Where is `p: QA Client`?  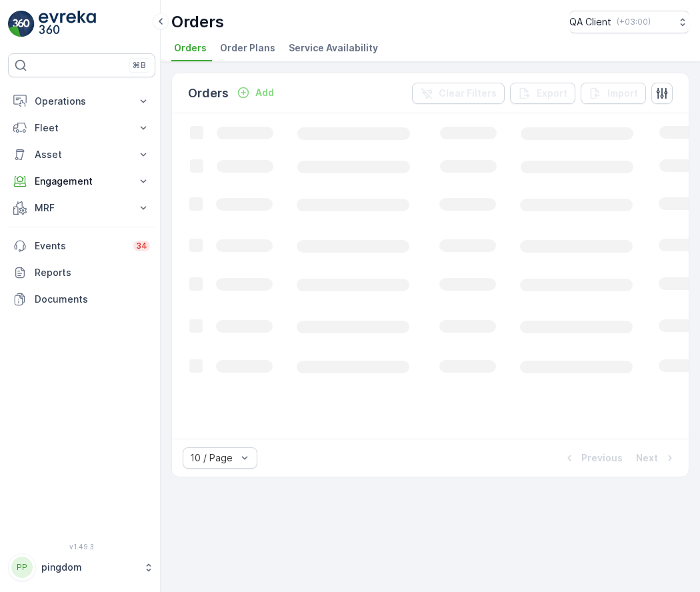
p: QA Client is located at coordinates (590, 22).